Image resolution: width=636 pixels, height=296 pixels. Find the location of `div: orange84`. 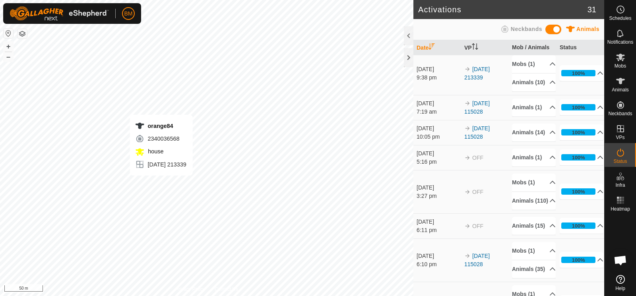

div: orange84 is located at coordinates (161, 126).